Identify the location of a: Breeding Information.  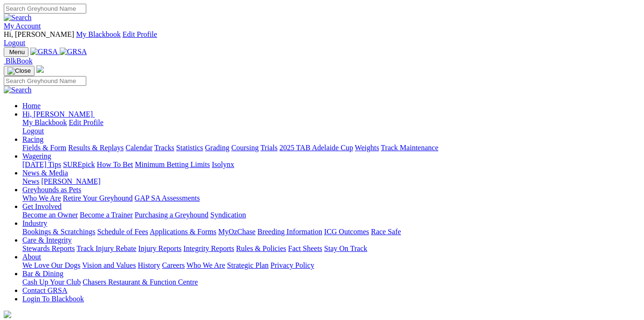
(290, 232).